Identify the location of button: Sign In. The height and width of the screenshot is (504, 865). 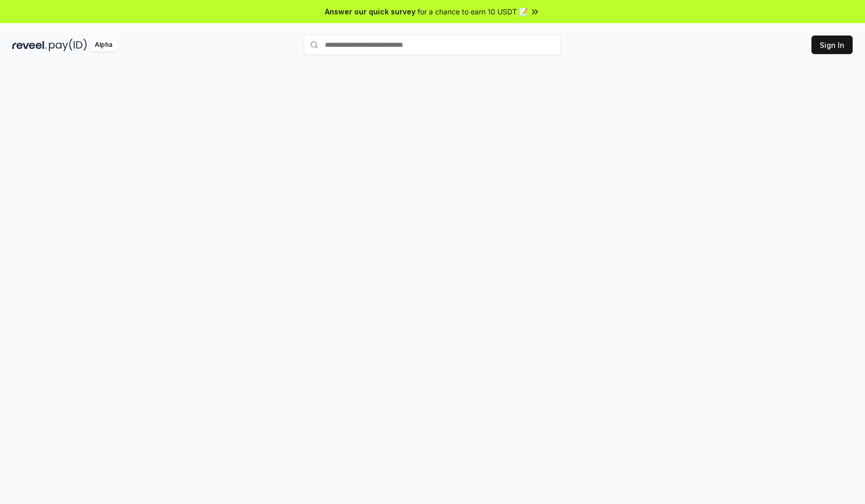
(833, 45).